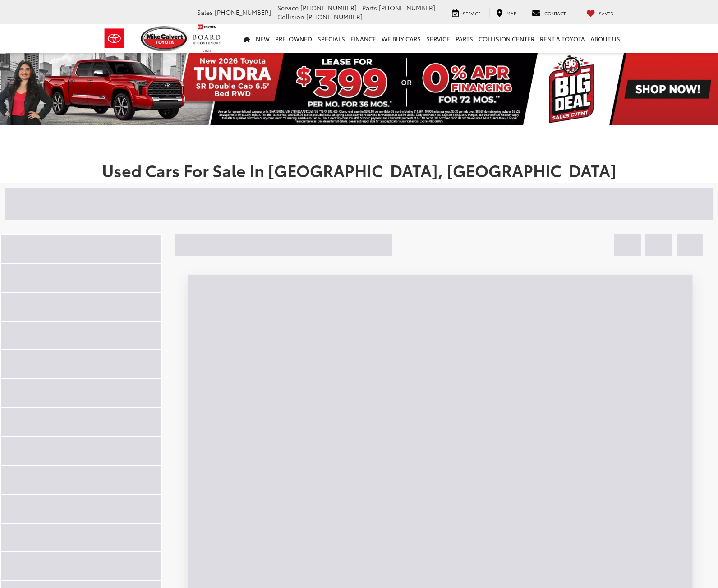 This screenshot has width=718, height=588. Describe the element at coordinates (511, 13) in the screenshot. I see `span: Map` at that location.